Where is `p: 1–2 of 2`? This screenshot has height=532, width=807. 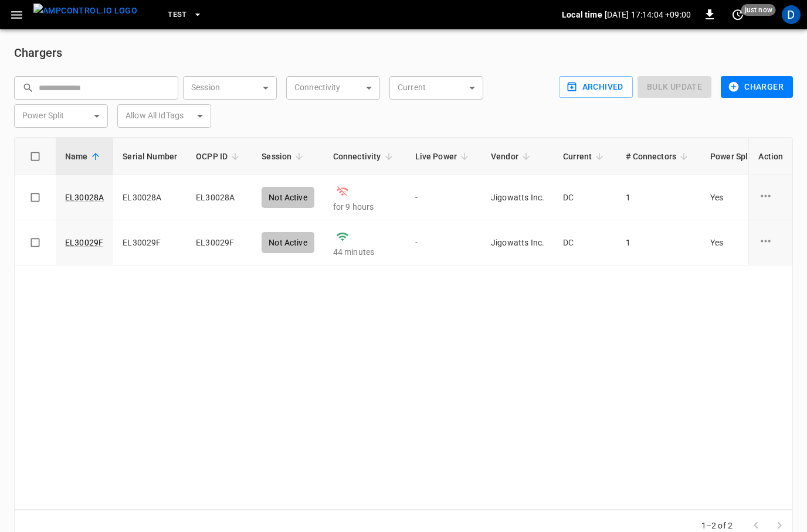 p: 1–2 of 2 is located at coordinates (717, 526).